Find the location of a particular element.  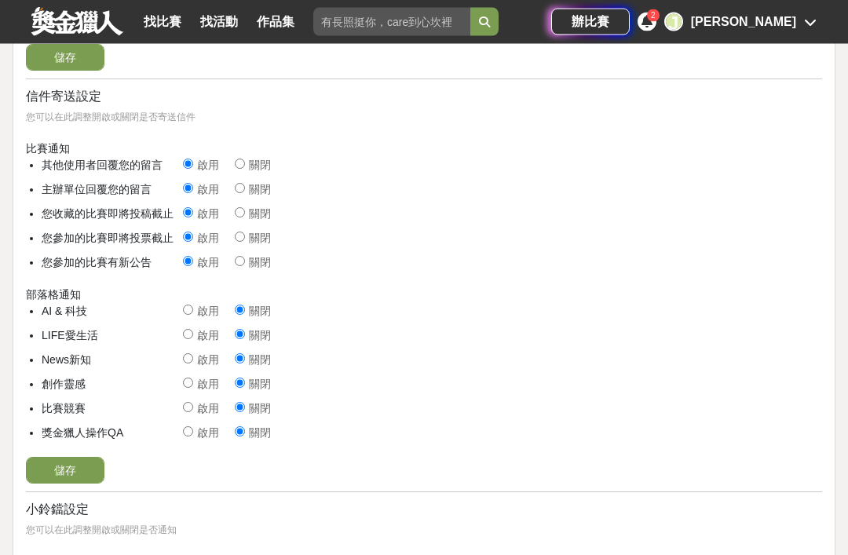

span: 主辦單位回覆您的留言 is located at coordinates (112, 190).